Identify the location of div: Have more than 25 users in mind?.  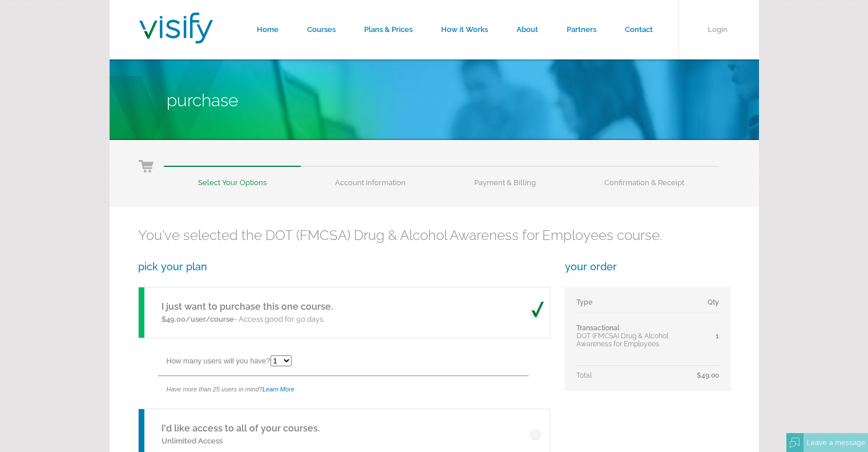
(358, 389).